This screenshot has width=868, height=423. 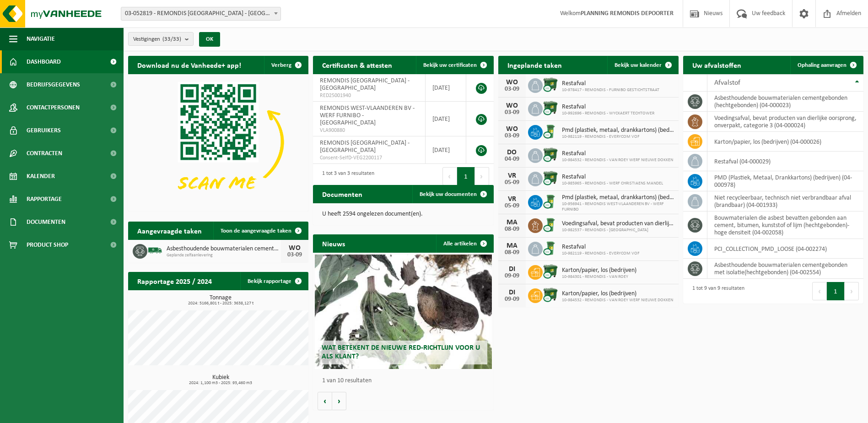 I want to click on span: 10-985965 - REMONDIS - WERF CHRISTIAENS MANDEL, so click(x=613, y=184).